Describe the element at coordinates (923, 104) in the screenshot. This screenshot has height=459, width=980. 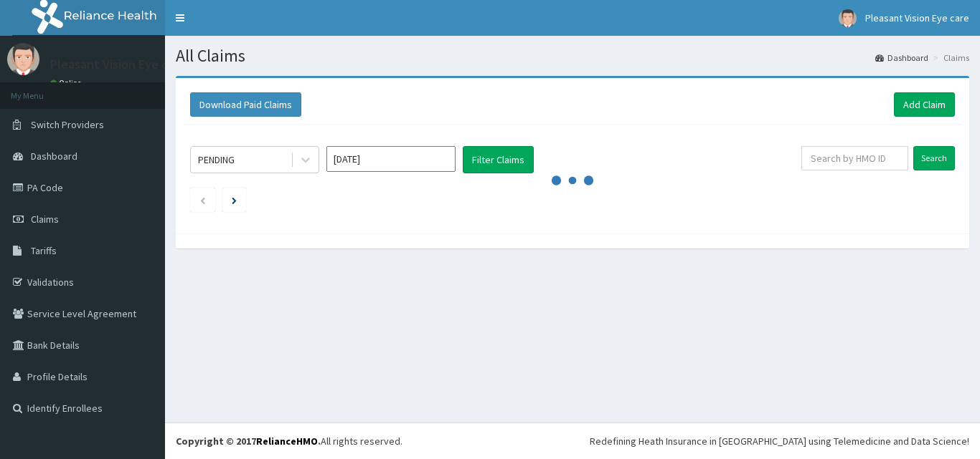
I see `a: Add Claim` at that location.